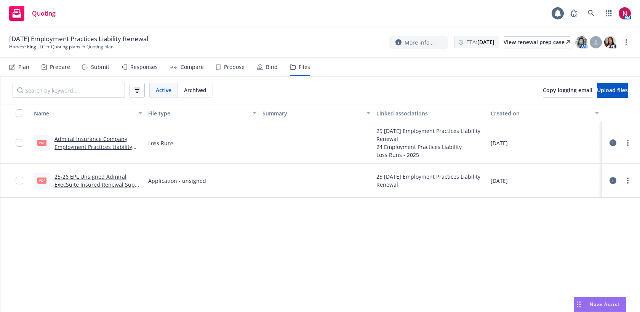  I want to click on button: Created on, so click(544, 113).